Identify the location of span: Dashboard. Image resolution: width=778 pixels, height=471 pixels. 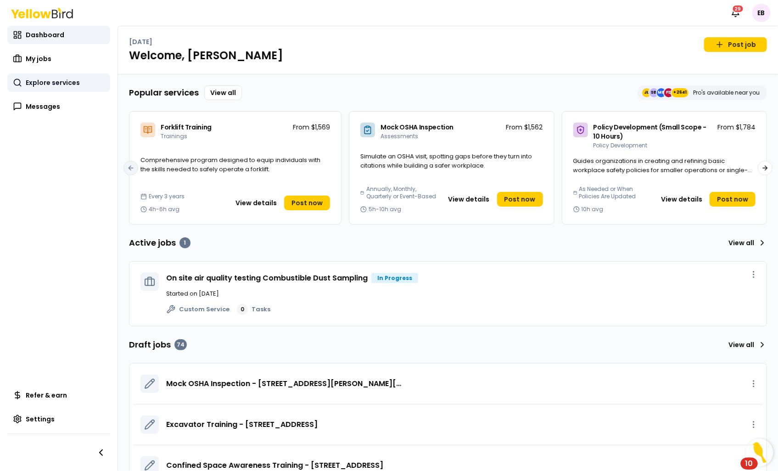
(45, 35).